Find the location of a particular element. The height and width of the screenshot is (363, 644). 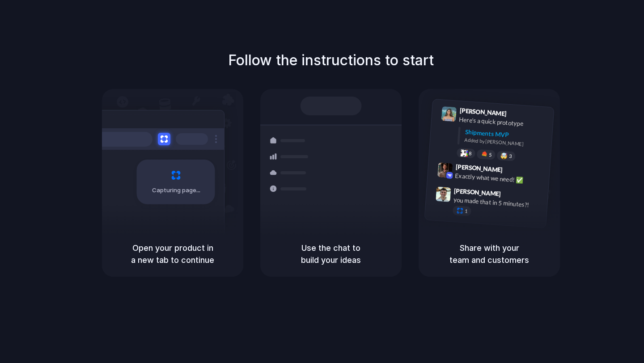

span: 9:42 AM is located at coordinates (514, 172).